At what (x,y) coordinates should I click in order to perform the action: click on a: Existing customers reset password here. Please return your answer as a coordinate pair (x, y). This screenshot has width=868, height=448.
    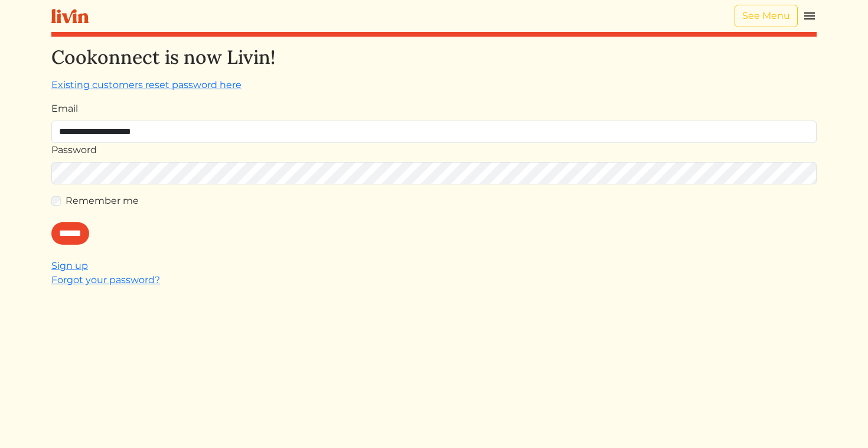
    Looking at the image, I should click on (147, 85).